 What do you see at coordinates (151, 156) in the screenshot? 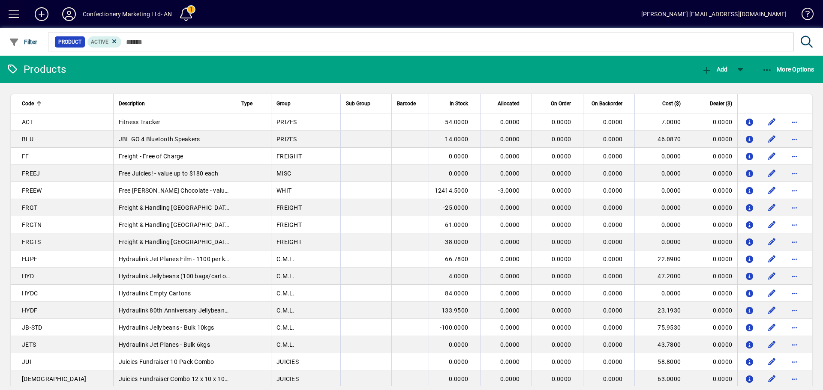
I see `span: Freight - Free of Charge` at bounding box center [151, 156].